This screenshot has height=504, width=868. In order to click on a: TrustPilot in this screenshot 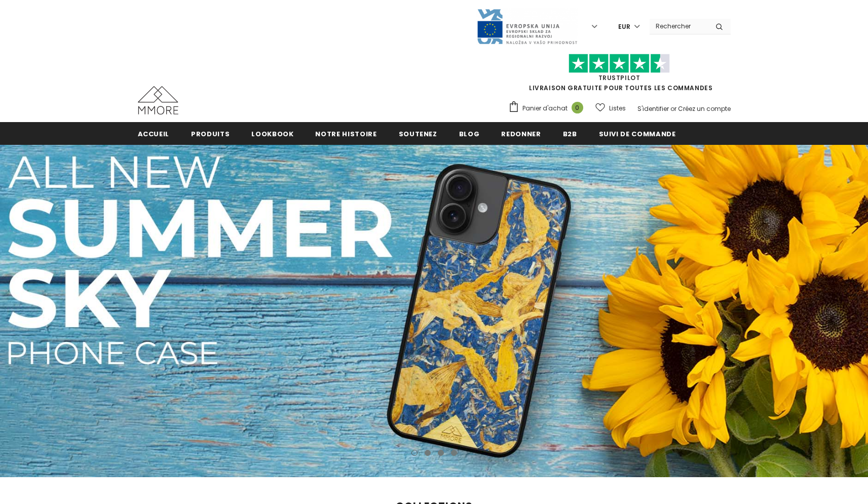, I will do `click(619, 78)`.